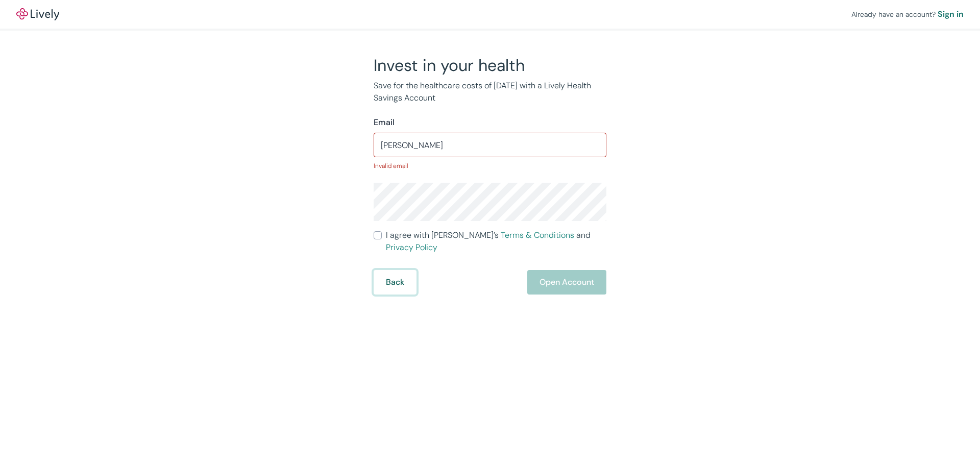 The width and height of the screenshot is (980, 465). I want to click on button: Back, so click(395, 282).